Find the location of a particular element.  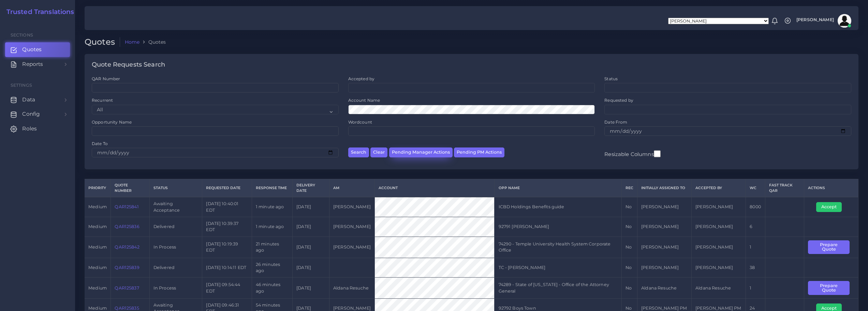

label: Date To is located at coordinates (100, 143).